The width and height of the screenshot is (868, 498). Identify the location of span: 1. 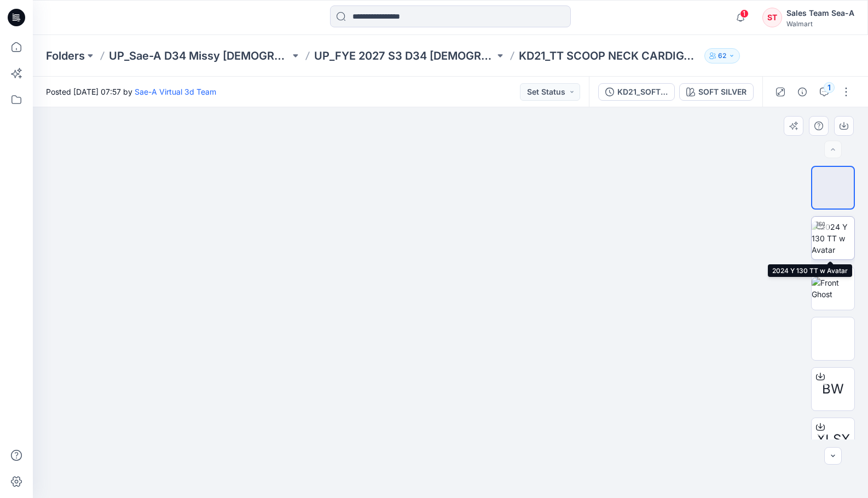
(745, 14).